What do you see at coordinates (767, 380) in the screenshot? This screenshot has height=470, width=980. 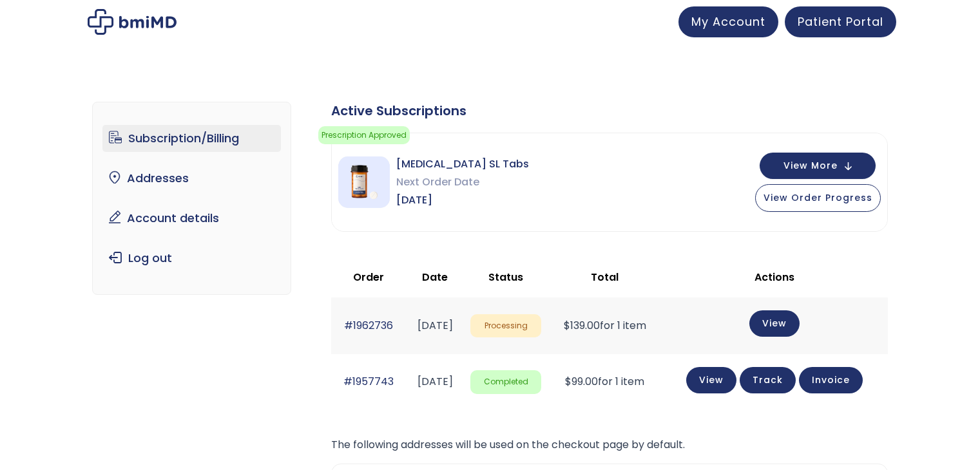 I see `a: Track` at bounding box center [767, 380].